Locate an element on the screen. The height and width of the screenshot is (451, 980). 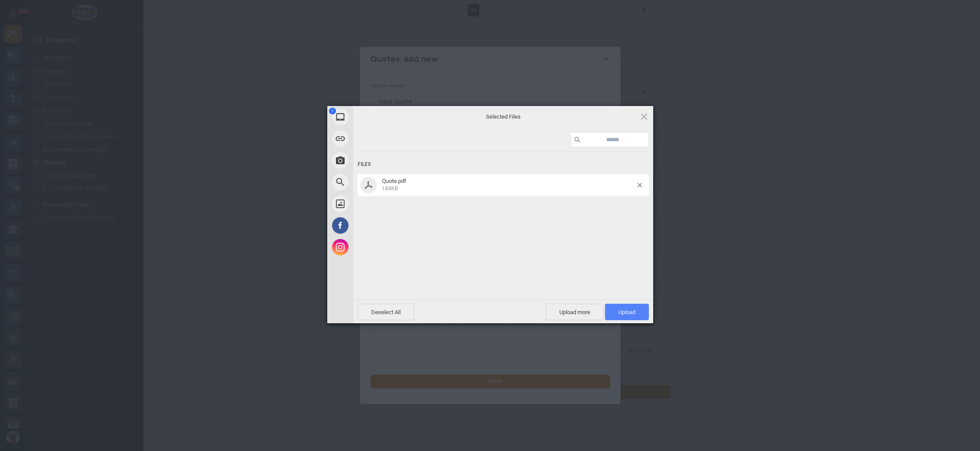
div: Files is located at coordinates (503, 164).